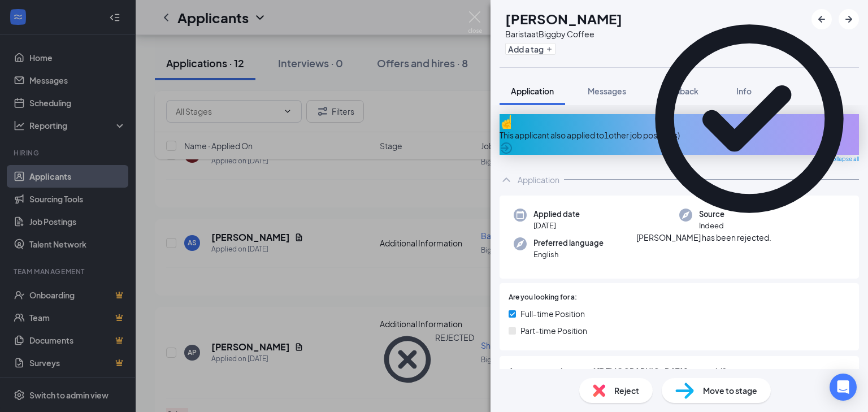 The width and height of the screenshot is (868, 412). Describe the element at coordinates (557, 214) in the screenshot. I see `span: Applied date` at that location.